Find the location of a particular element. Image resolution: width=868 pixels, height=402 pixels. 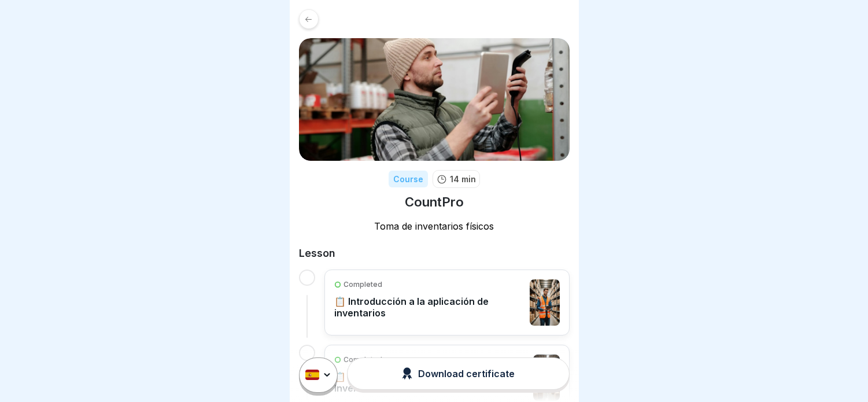

div: Course is located at coordinates (408, 178).